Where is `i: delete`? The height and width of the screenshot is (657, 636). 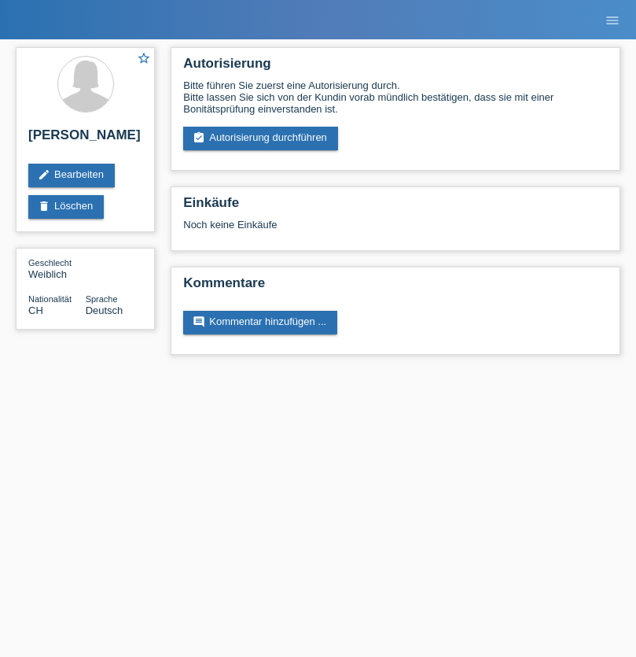 i: delete is located at coordinates (44, 206).